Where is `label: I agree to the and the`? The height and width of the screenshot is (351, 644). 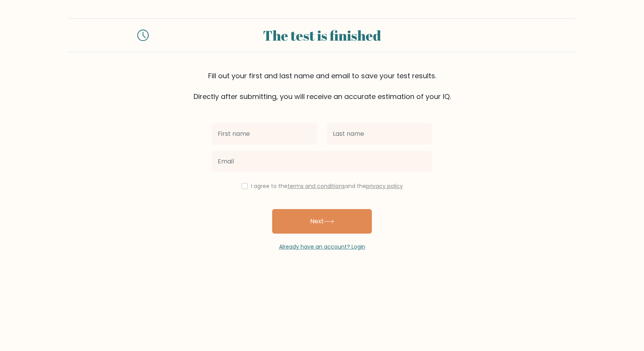
label: I agree to the and the is located at coordinates (327, 186).